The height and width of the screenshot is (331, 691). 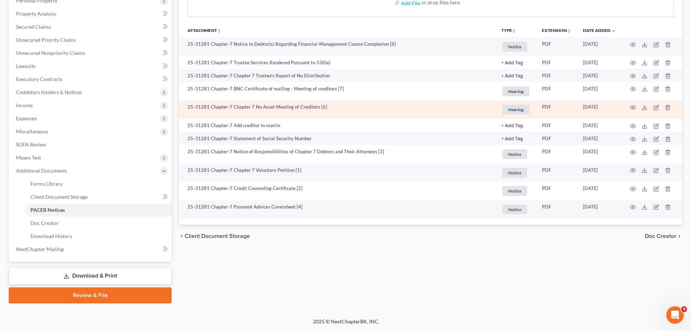 What do you see at coordinates (91, 27) in the screenshot?
I see `a: Secured Claims` at bounding box center [91, 27].